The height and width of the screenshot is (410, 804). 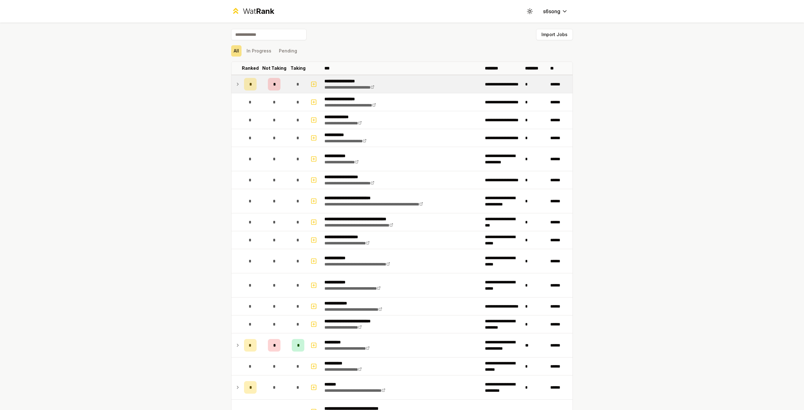 I want to click on span: s6song, so click(x=552, y=11).